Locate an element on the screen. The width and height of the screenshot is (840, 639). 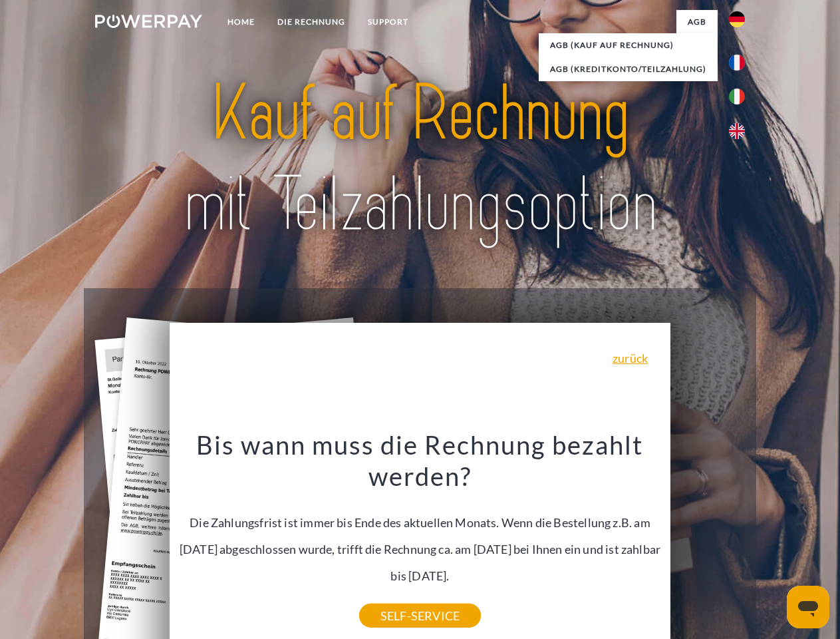
a: agb is located at coordinates (697, 22).